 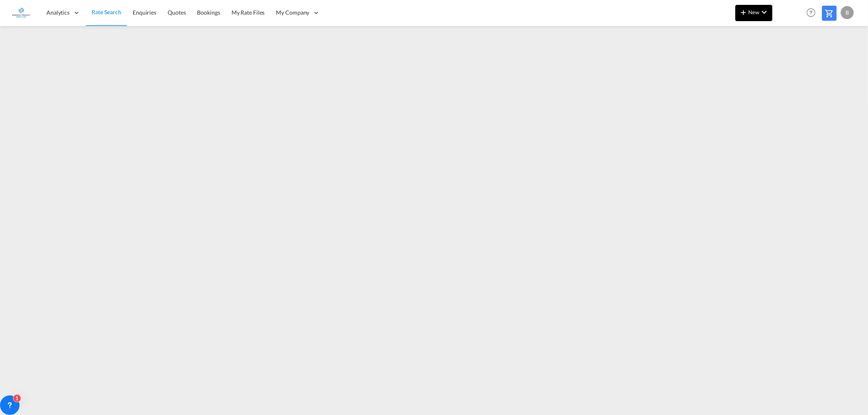 What do you see at coordinates (754, 13) in the screenshot?
I see `button: icon-plus 400-fgNewicon-chevron-down` at bounding box center [754, 13].